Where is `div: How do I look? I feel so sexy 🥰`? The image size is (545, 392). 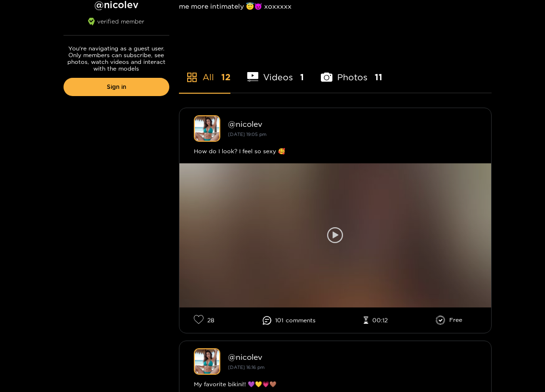 div: How do I look? I feel so sexy 🥰 is located at coordinates (335, 151).